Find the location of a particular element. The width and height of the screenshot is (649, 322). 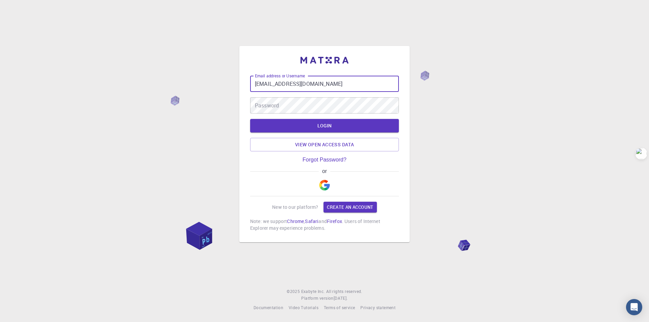

a: Create an account is located at coordinates (350, 207).